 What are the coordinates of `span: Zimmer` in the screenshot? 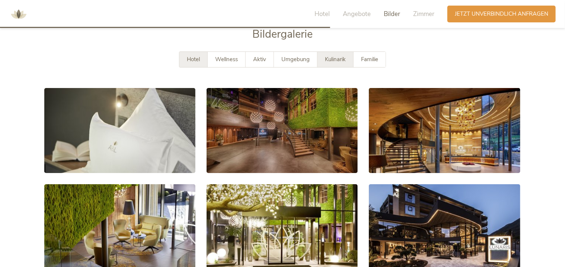 It's located at (424, 14).